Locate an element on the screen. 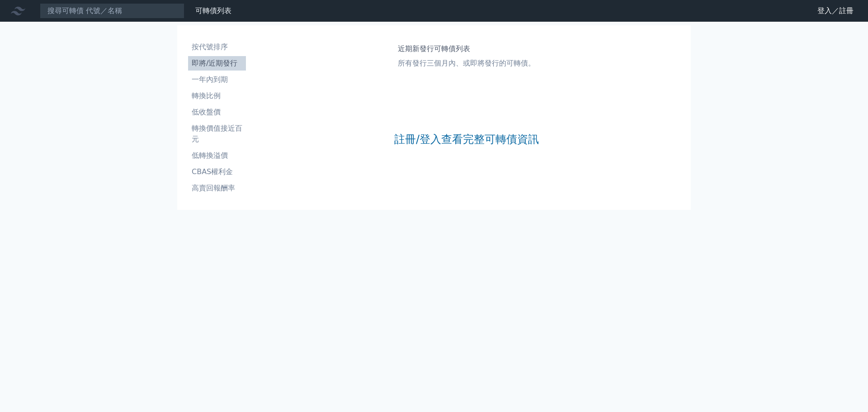 The height and width of the screenshot is (412, 868). a: 註冊/登入查看完整可轉債資訊 is located at coordinates (467, 139).